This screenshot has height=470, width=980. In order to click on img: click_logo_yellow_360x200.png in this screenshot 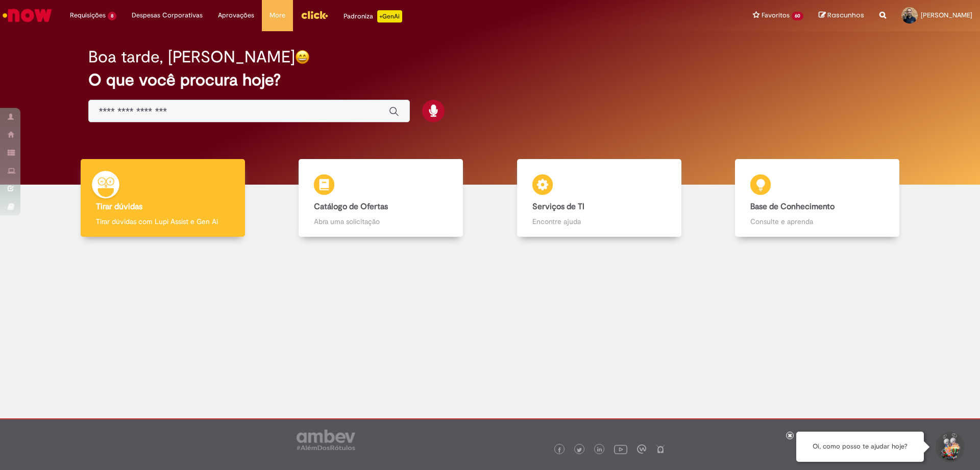, I will do `click(314, 15)`.